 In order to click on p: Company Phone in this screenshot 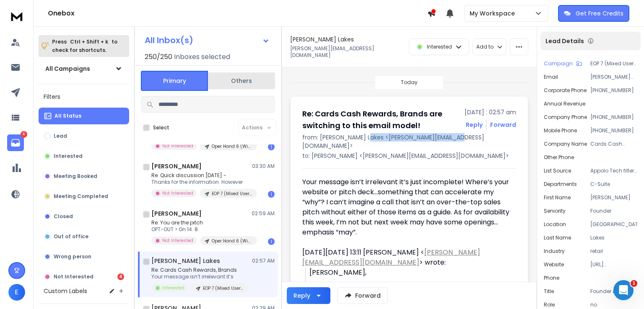, I will do `click(565, 117)`.